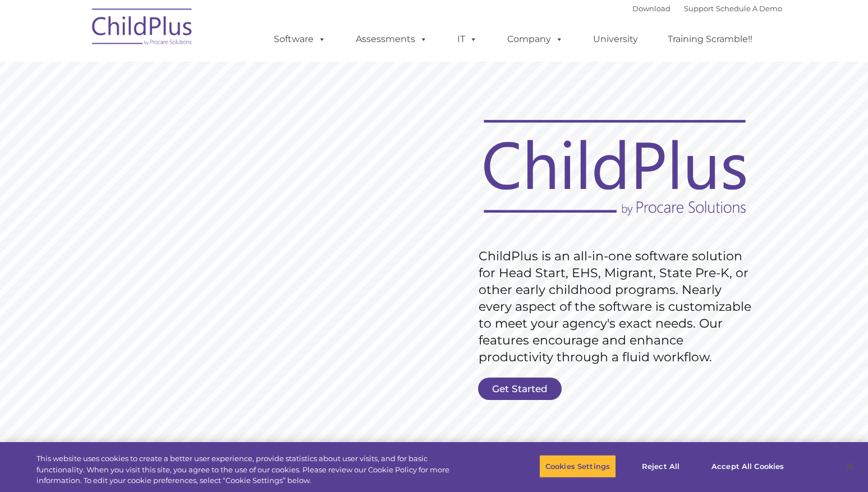 The image size is (868, 492). What do you see at coordinates (391, 39) in the screenshot?
I see `a: Assessments` at bounding box center [391, 39].